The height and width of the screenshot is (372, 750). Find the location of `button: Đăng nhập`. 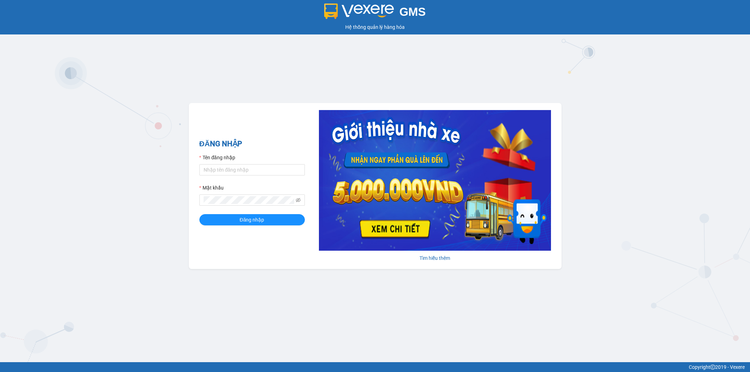

button: Đăng nhập is located at coordinates (252, 220).